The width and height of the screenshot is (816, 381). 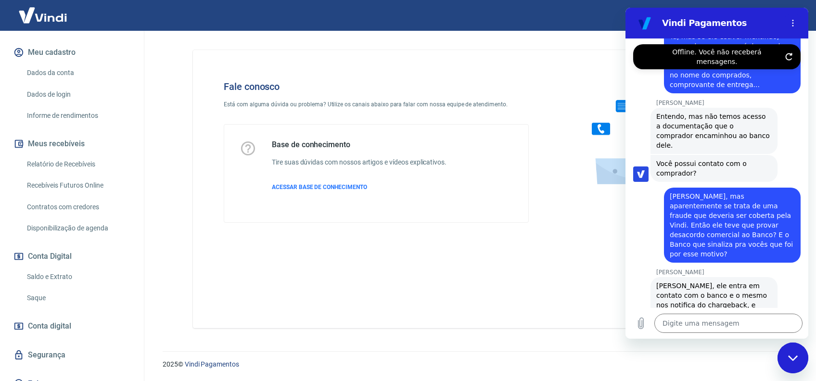 What do you see at coordinates (167, 15) in the screenshot?
I see `button: Menu de opções` at bounding box center [167, 15].